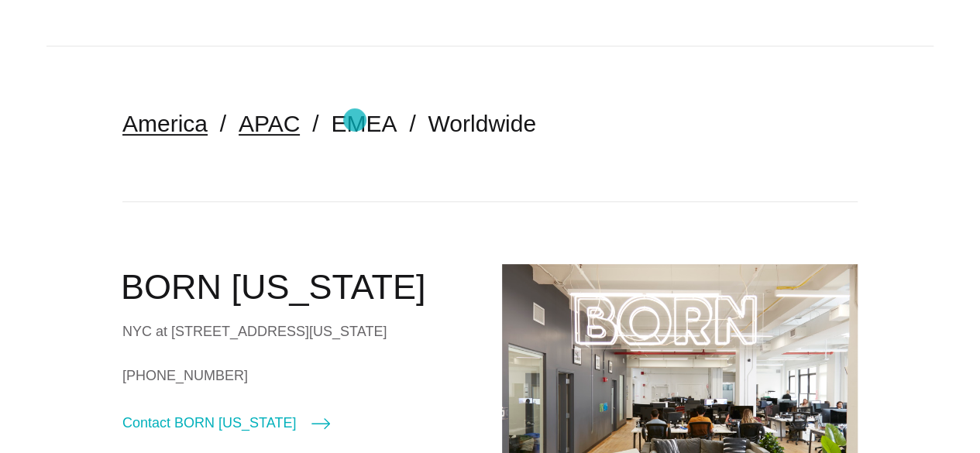  Describe the element at coordinates (363, 123) in the screenshot. I see `a: EMEA` at that location.